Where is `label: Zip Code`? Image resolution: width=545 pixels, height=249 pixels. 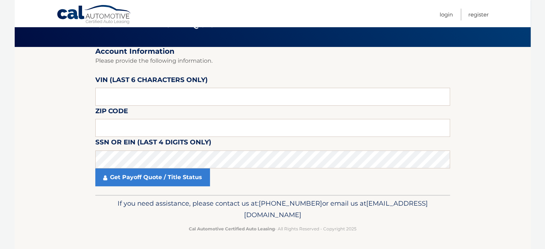
label: Zip Code is located at coordinates (111, 112).